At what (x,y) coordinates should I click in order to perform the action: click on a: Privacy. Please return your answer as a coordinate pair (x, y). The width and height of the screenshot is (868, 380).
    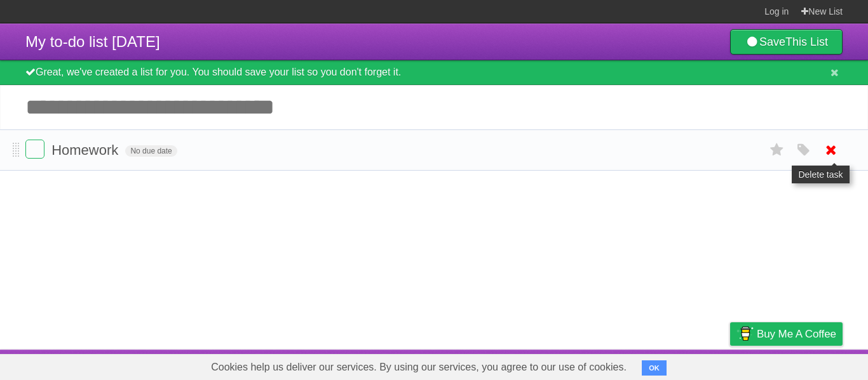
    Looking at the image, I should click on (730, 365).